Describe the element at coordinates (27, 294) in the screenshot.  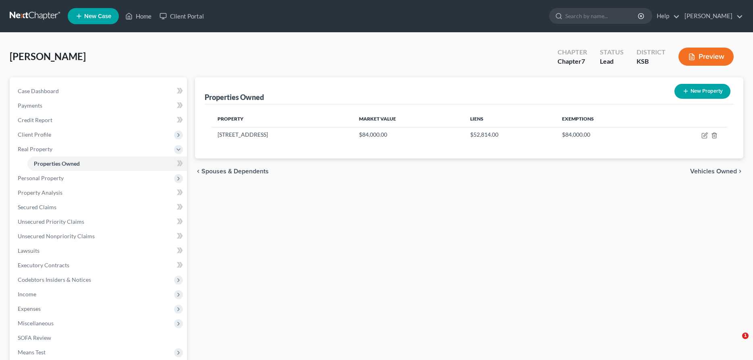
I see `span: Income` at that location.